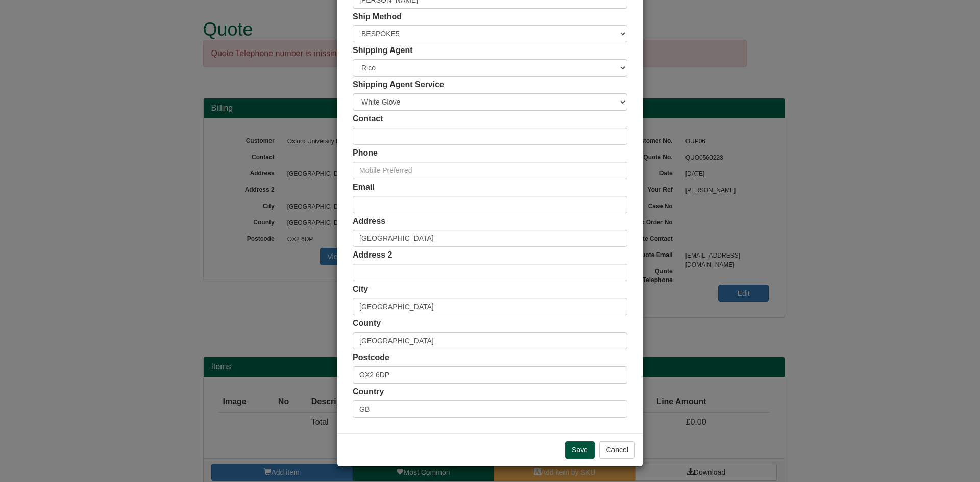 The height and width of the screenshot is (482, 980). What do you see at coordinates (369, 221) in the screenshot?
I see `label: Address` at bounding box center [369, 221].